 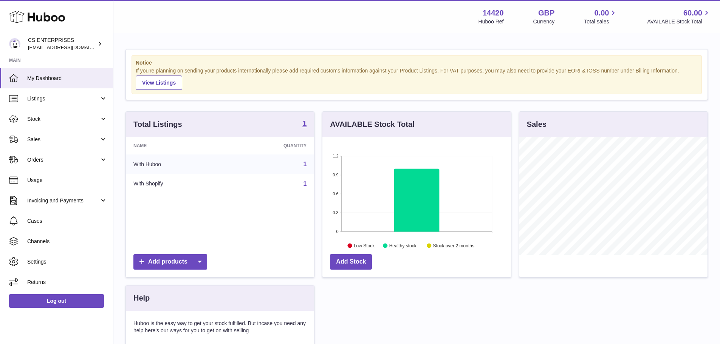 What do you see at coordinates (338, 232) in the screenshot?
I see `text: 0` at bounding box center [338, 232].